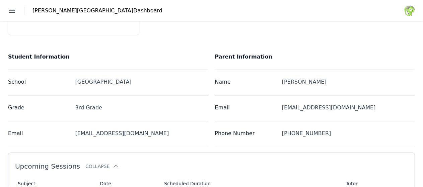 The height and width of the screenshot is (187, 423). What do you see at coordinates (48, 167) in the screenshot?
I see `span: Upcoming Sessions` at bounding box center [48, 167].